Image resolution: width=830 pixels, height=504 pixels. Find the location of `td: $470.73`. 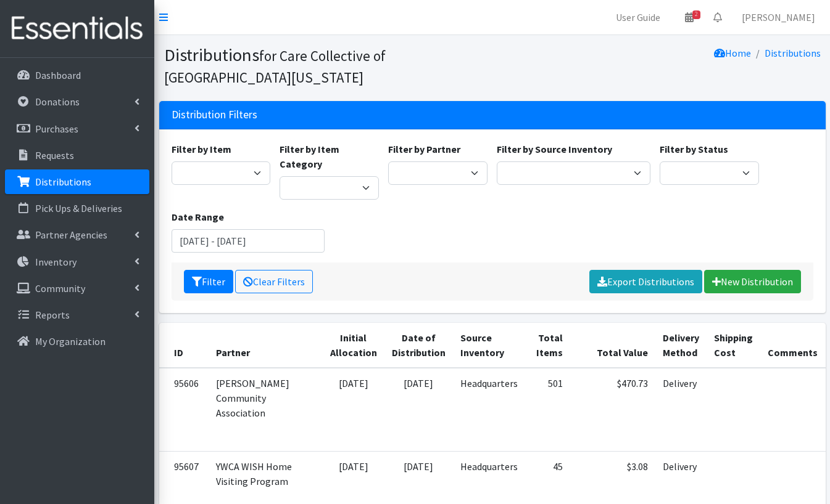

td: $470.73 is located at coordinates (613, 410).